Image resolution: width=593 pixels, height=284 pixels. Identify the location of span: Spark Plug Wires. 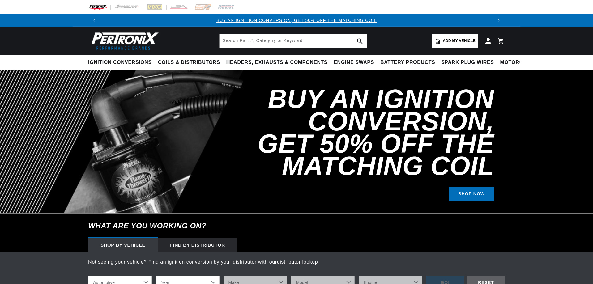
(467, 62).